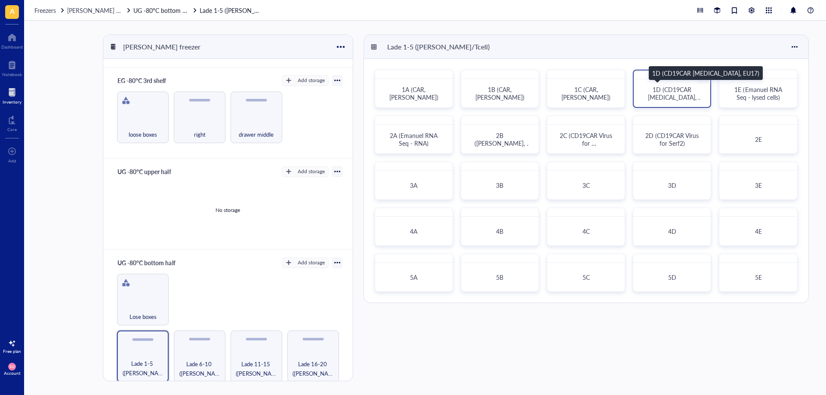 Image resolution: width=826 pixels, height=395 pixels. I want to click on a: Dashboard, so click(12, 40).